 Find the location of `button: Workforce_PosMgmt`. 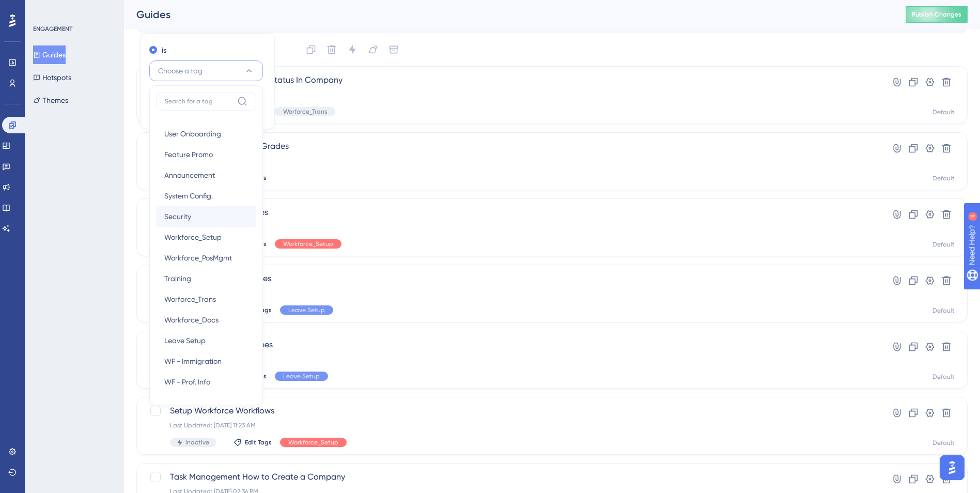

button: Workforce_PosMgmt is located at coordinates (206, 258).